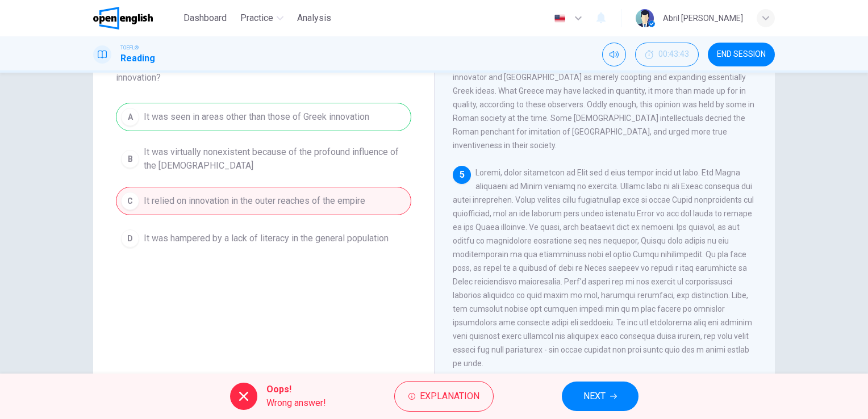  What do you see at coordinates (599, 396) in the screenshot?
I see `button: NEXT` at bounding box center [599, 396].